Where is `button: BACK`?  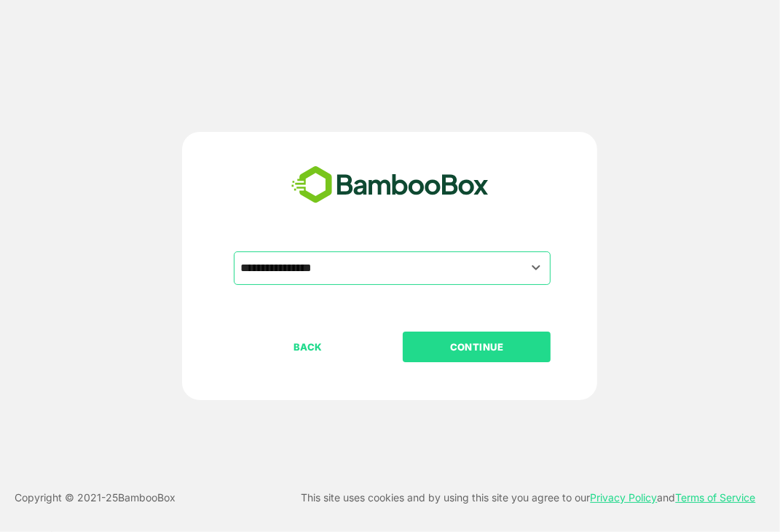
button: BACK is located at coordinates (307, 346).